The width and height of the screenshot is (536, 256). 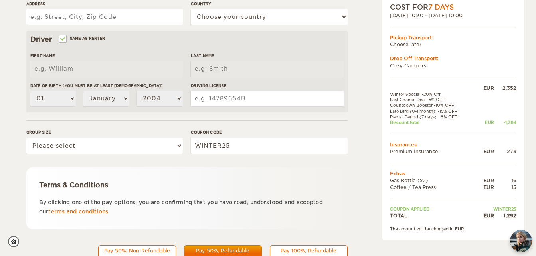 What do you see at coordinates (107, 55) in the screenshot?
I see `label: First Name` at bounding box center [107, 55].